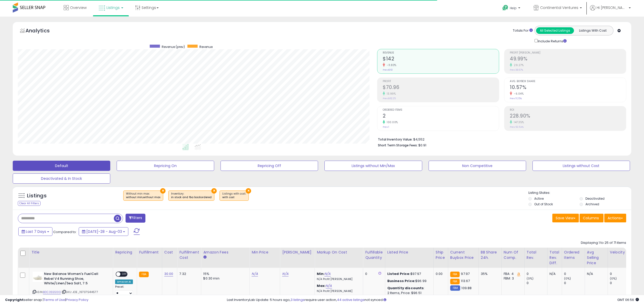 This screenshot has width=644, height=305. I want to click on b: Max:, so click(321, 286).